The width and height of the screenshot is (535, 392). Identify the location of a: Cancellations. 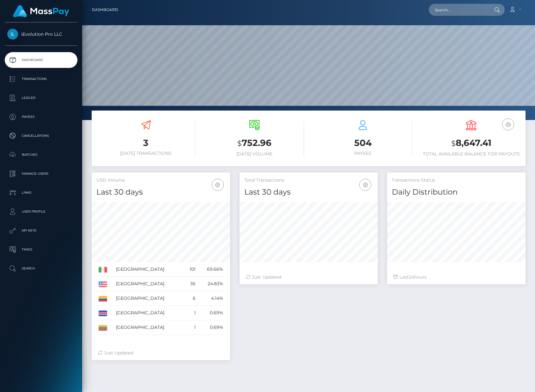
(41, 136).